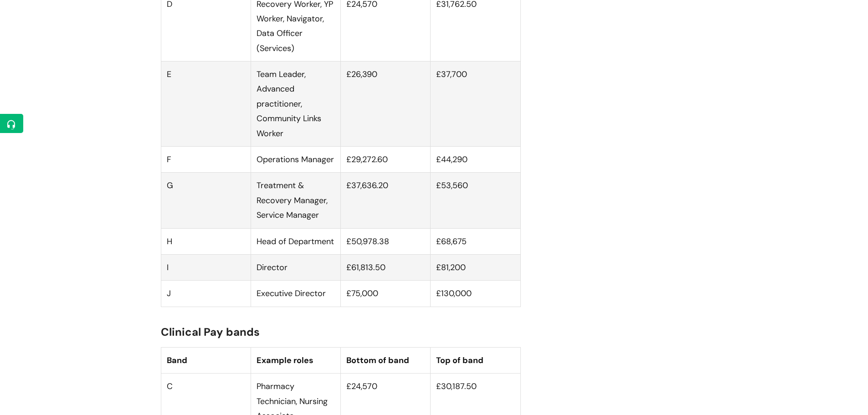 Image resolution: width=868 pixels, height=415 pixels. What do you see at coordinates (386, 360) in the screenshot?
I see `th: Bottom of band` at bounding box center [386, 360].